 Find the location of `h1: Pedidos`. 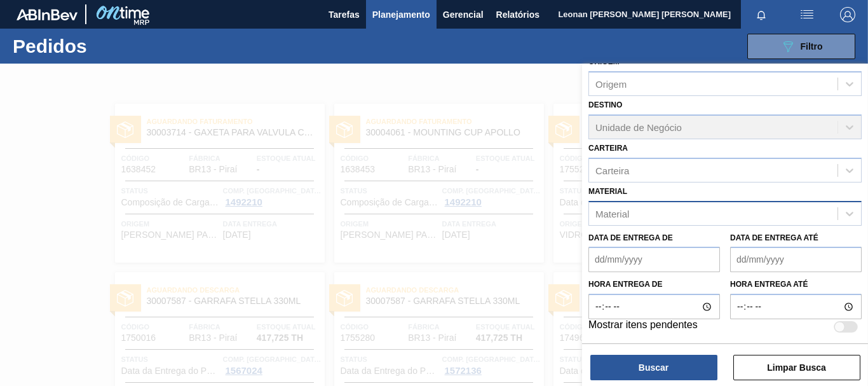

h1: Pedidos is located at coordinates (102, 45).